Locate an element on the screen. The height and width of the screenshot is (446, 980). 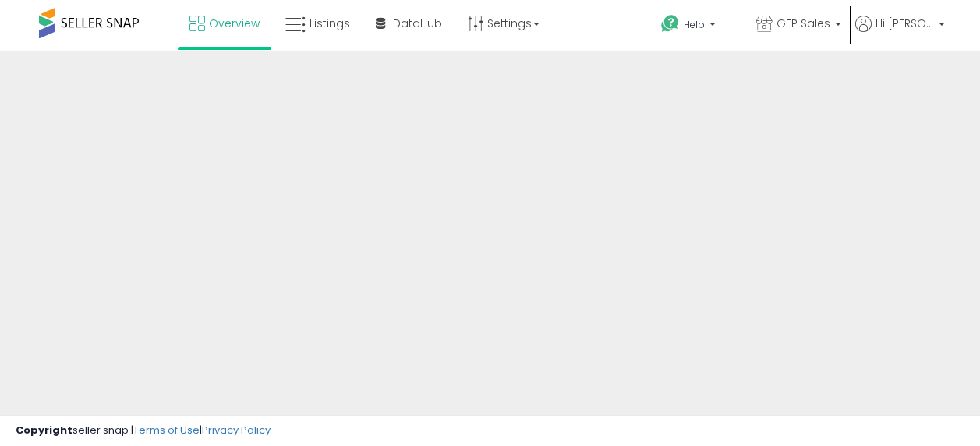
a: Privacy Policy is located at coordinates (236, 430).